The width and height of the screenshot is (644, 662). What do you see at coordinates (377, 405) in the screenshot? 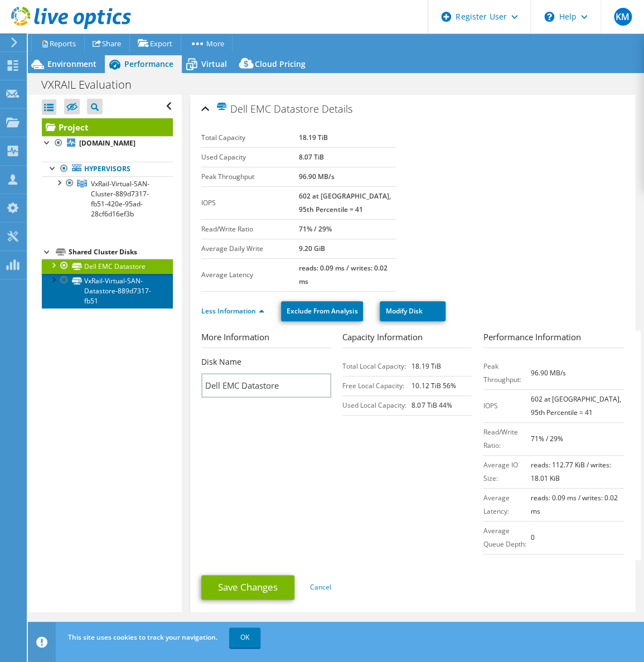
I see `td: Used Local Capacity:` at bounding box center [377, 405].